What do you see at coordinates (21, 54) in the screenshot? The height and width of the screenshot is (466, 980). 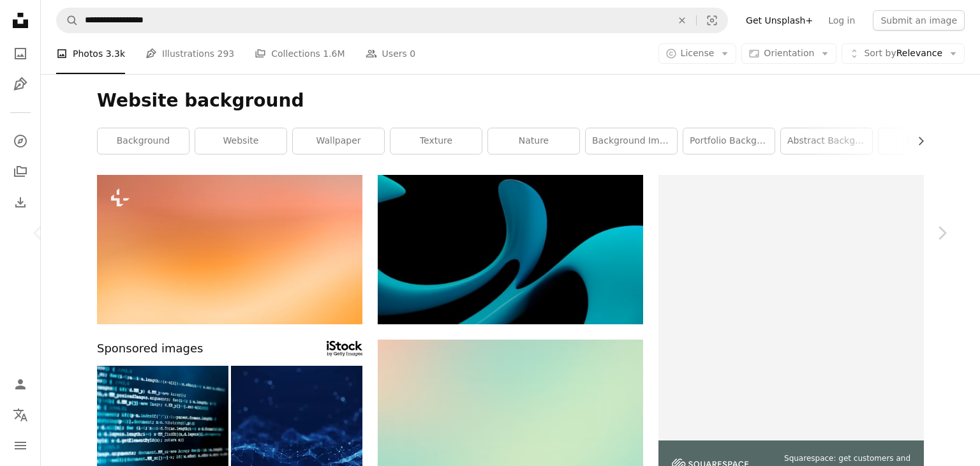 I see `a: Photos` at bounding box center [21, 54].